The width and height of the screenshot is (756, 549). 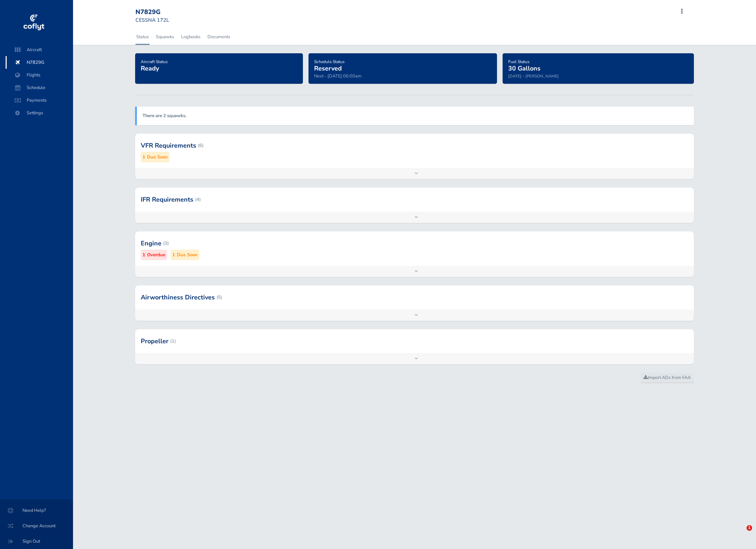 What do you see at coordinates (329, 65) in the screenshot?
I see `a: Schedule StatusReserved` at bounding box center [329, 65].